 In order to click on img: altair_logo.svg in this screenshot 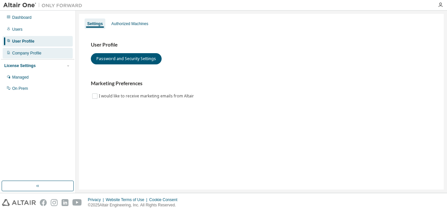, I will do `click(19, 202)`.